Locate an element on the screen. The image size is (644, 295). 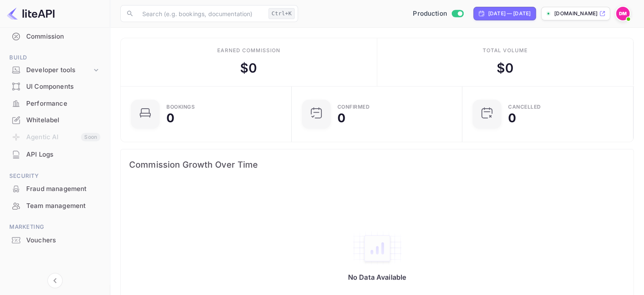
span: Production is located at coordinates (429, 14).